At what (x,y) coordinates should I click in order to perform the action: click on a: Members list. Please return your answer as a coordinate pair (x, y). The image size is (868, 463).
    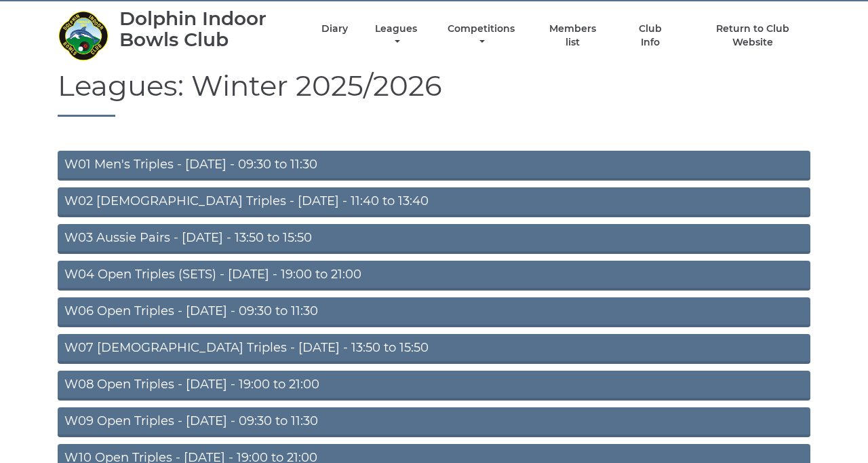
    Looking at the image, I should click on (573, 35).